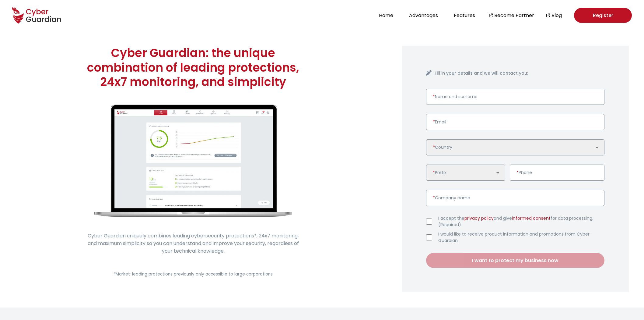  I want to click on label: I would like to receive product information and promotions from Cyber Guardian., so click(521, 237).